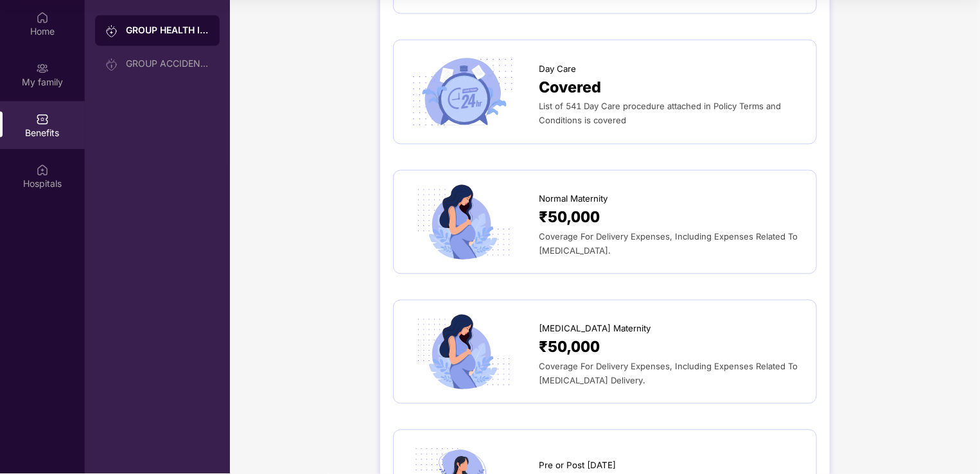 The image size is (980, 474). What do you see at coordinates (557, 69) in the screenshot?
I see `span: Day Care` at bounding box center [557, 69].